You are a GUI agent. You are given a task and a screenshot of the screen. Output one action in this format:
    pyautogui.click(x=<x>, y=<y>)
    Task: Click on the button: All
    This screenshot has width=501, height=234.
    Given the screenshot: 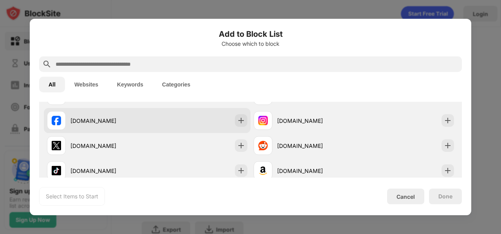 What is the action you would take?
    pyautogui.click(x=52, y=85)
    